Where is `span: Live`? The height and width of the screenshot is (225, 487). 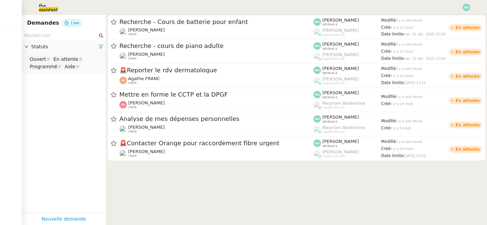 span: Live is located at coordinates (75, 23).